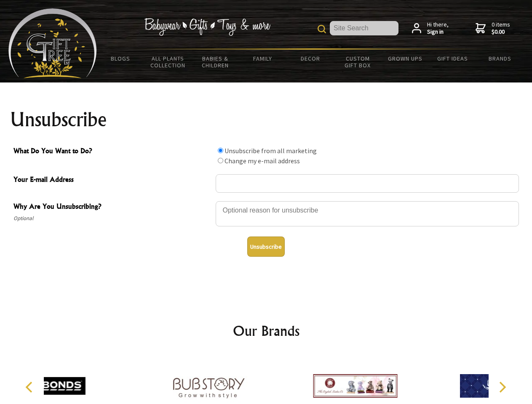 The width and height of the screenshot is (532, 404). What do you see at coordinates (438, 28) in the screenshot?
I see `span: Hi there,` at bounding box center [438, 28].